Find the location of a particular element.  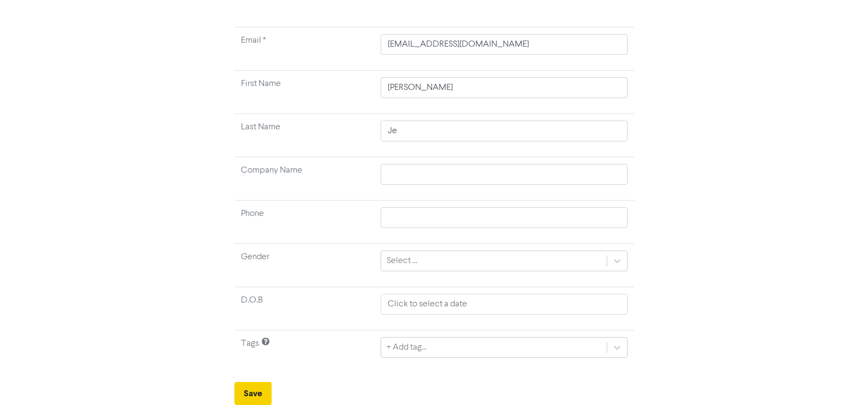

td: Last Name is located at coordinates (304, 135).